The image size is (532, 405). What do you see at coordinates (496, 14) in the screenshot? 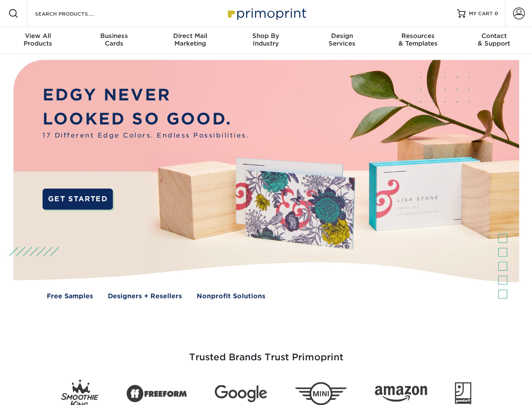
I see `span: 0` at bounding box center [496, 14].